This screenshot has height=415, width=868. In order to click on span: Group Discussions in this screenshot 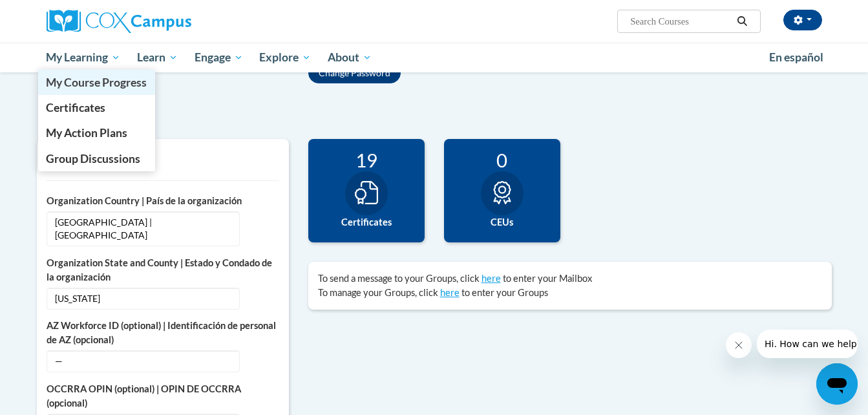, I will do `click(93, 158)`.